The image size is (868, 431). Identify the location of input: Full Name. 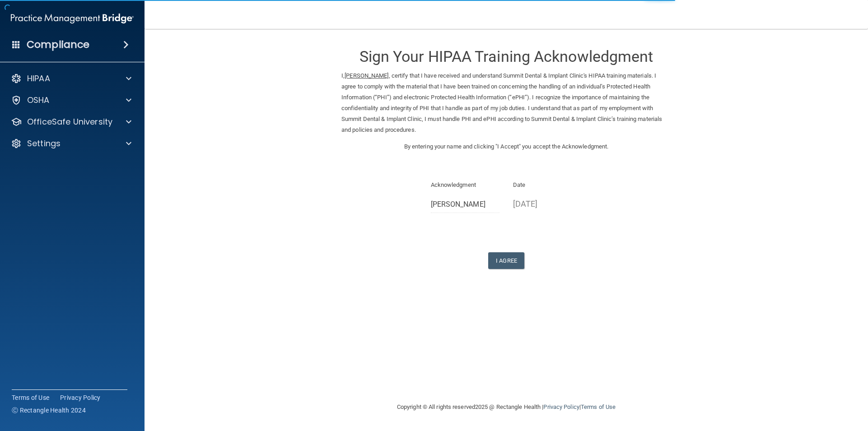
(465, 205).